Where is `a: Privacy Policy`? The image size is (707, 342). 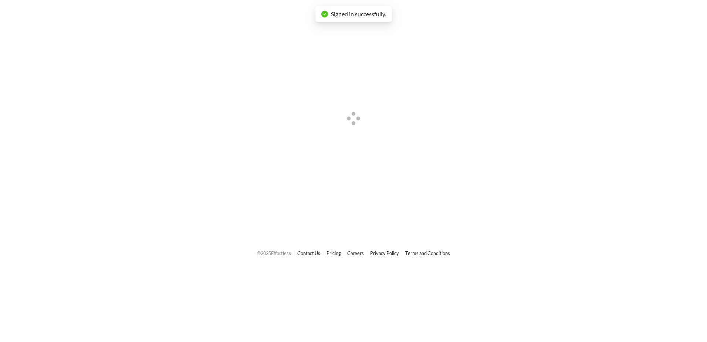 a: Privacy Policy is located at coordinates (385, 253).